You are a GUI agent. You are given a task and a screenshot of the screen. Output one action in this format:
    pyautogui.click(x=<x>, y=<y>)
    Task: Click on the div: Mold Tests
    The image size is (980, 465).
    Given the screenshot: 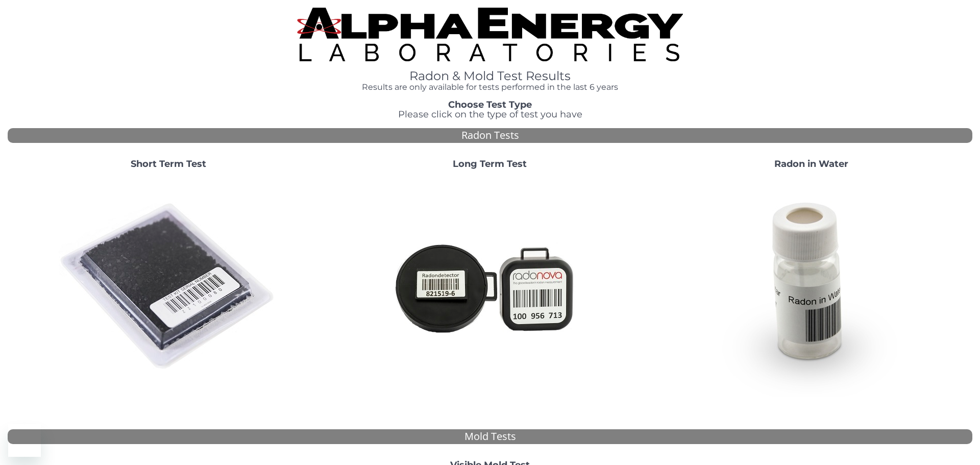 What is the action you would take?
    pyautogui.click(x=490, y=437)
    